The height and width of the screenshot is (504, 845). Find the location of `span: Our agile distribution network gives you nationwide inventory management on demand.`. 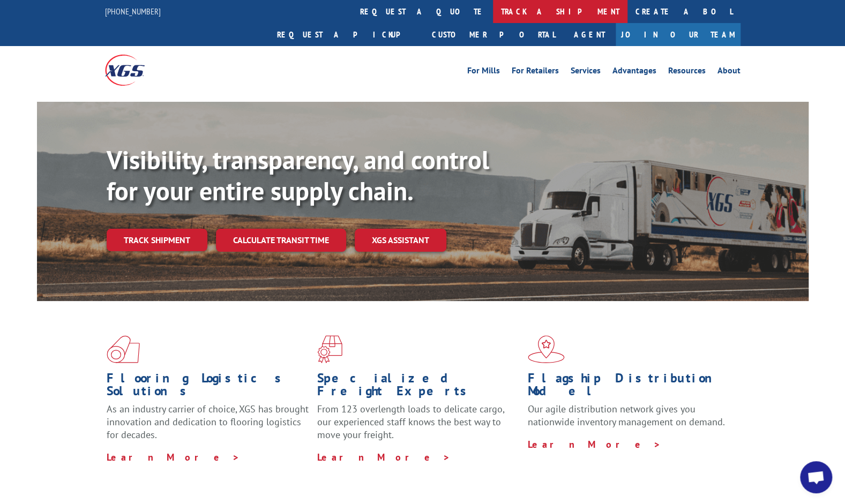

span: Our agile distribution network gives you nationwide inventory management on demand. is located at coordinates (626, 415).